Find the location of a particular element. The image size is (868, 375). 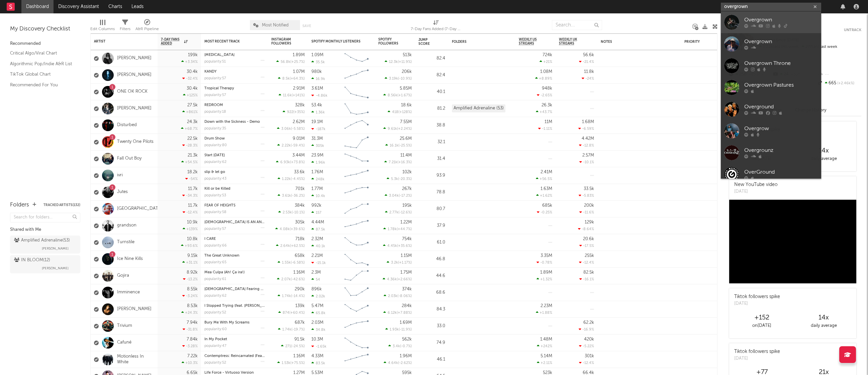

span: -10.1 % is located at coordinates (298, 213).